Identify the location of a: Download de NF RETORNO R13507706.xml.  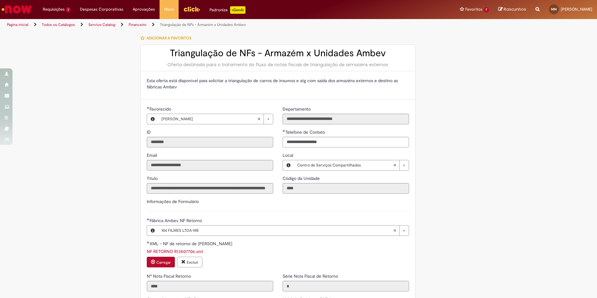
(175, 251).